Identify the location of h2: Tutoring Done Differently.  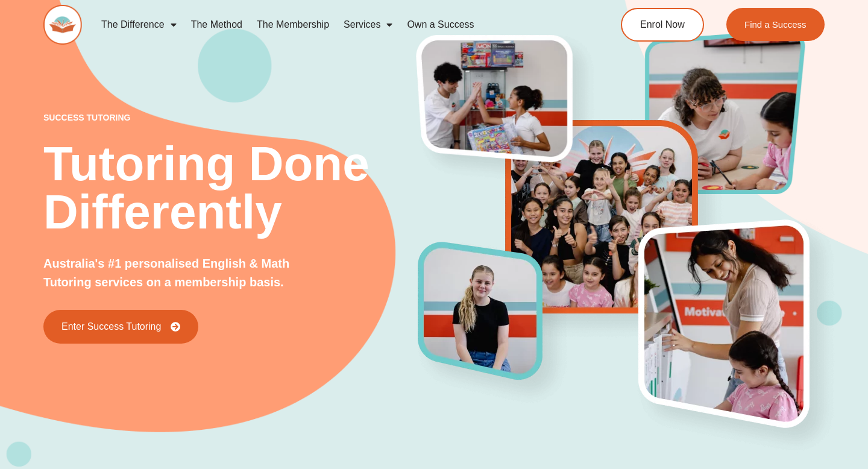
(231, 188).